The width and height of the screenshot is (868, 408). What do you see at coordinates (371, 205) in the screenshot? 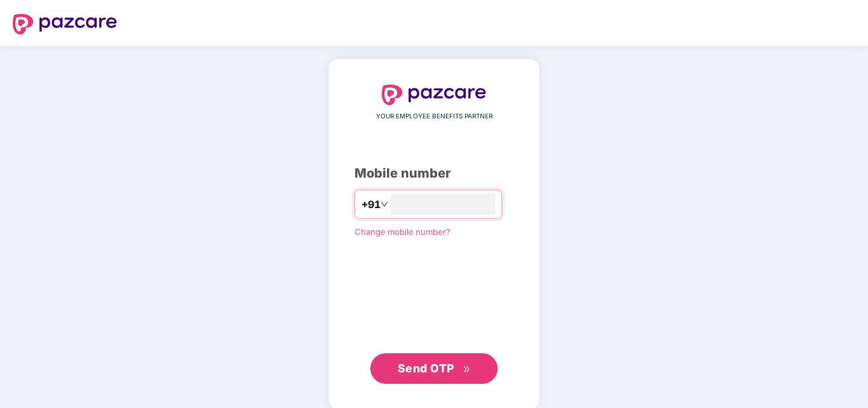
I see `span: +91` at bounding box center [371, 205].